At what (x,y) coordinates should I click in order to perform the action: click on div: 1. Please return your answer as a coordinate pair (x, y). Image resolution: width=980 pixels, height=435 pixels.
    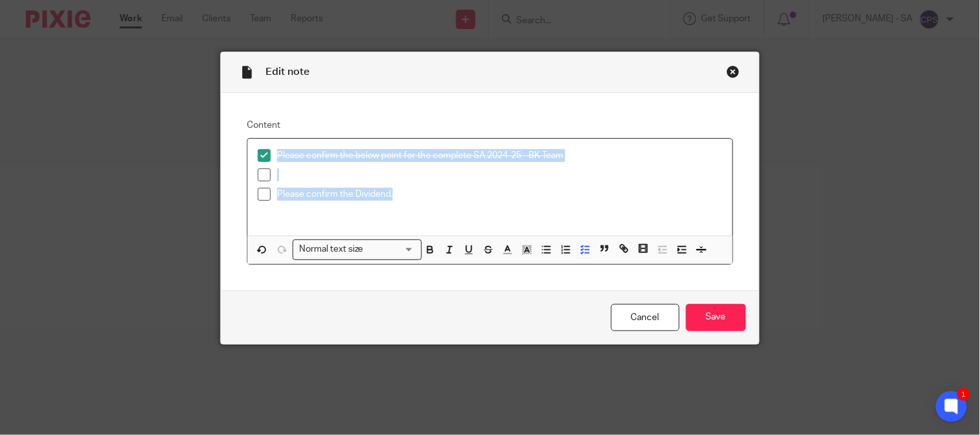
    Looking at the image, I should click on (964, 394).